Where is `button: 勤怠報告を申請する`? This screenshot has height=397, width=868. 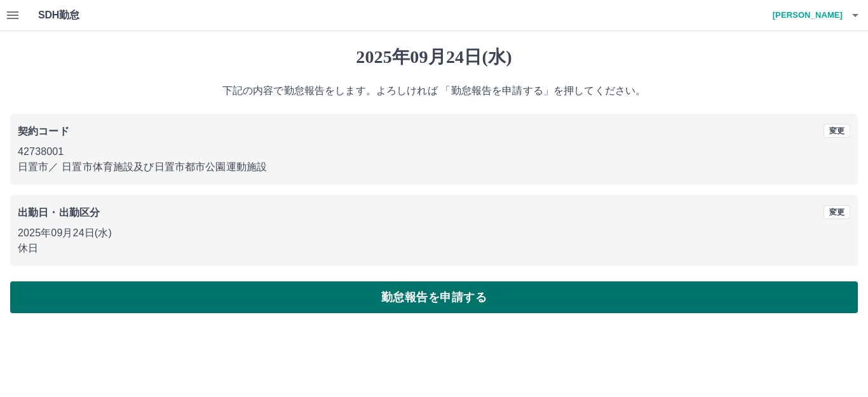
button: 勤怠報告を申請する is located at coordinates (434, 297).